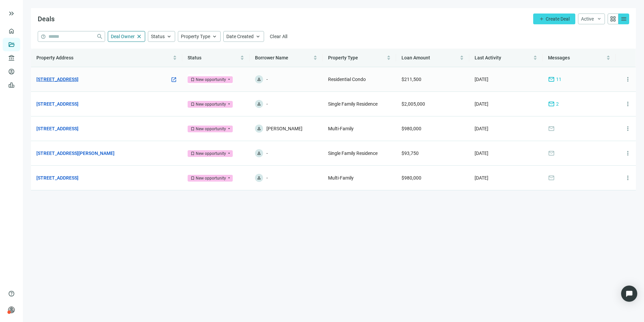 The image size is (644, 322). What do you see at coordinates (554, 19) in the screenshot?
I see `button: addCreate Deal` at bounding box center [554, 19].